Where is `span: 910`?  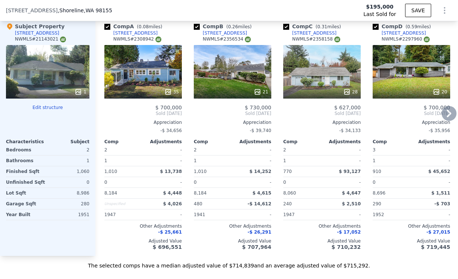
span: 910 is located at coordinates (376, 172).